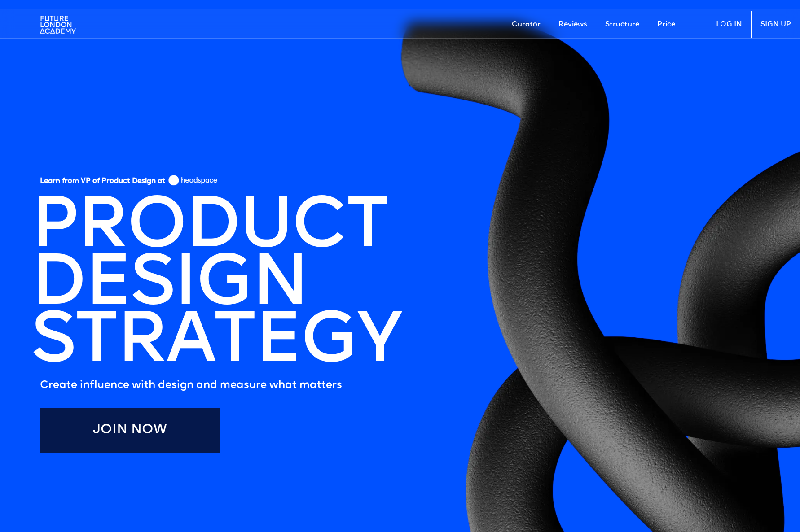 The image size is (800, 532). What do you see at coordinates (573, 25) in the screenshot?
I see `a: Reviews` at bounding box center [573, 25].